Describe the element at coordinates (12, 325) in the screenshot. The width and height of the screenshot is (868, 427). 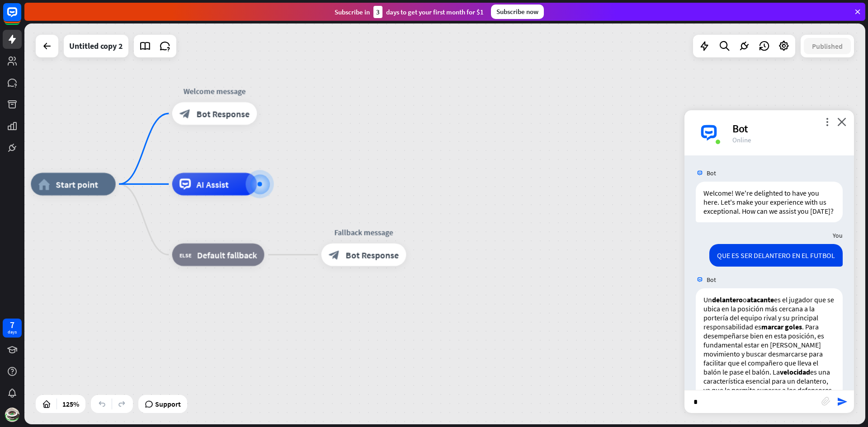
I see `div: 7` at that location.